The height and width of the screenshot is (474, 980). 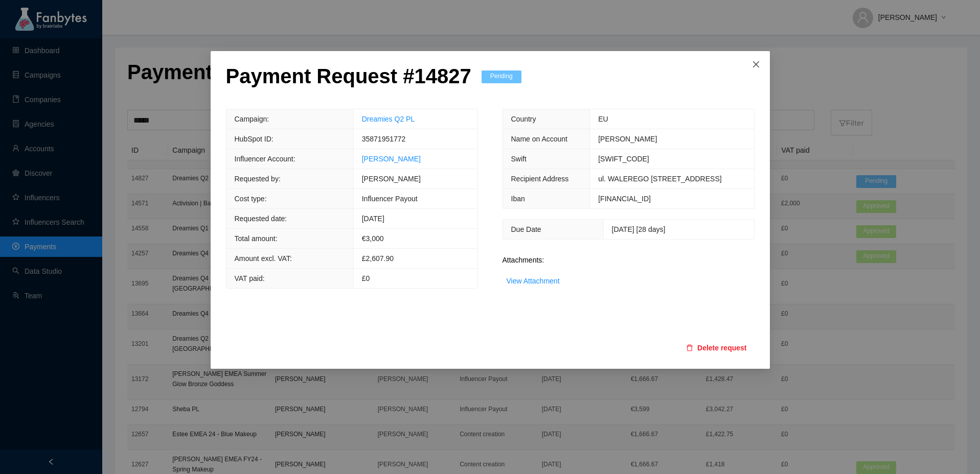 What do you see at coordinates (519, 159) in the screenshot?
I see `span: Swift` at bounding box center [519, 159].